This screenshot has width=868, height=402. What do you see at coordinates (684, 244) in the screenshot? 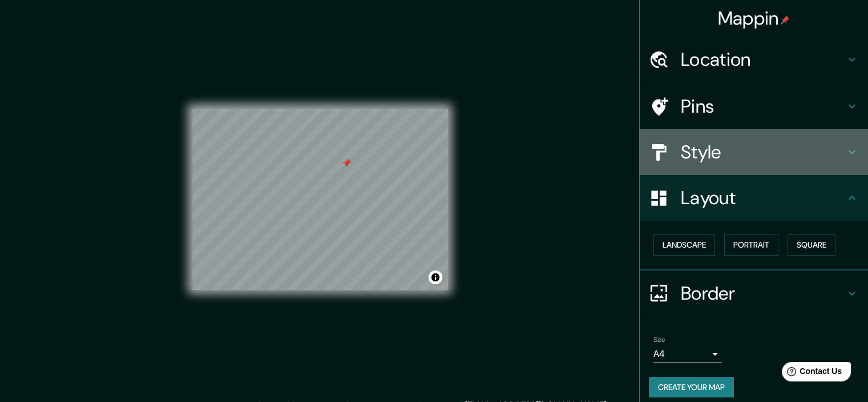
I see `button: Landscape` at bounding box center [684, 244].